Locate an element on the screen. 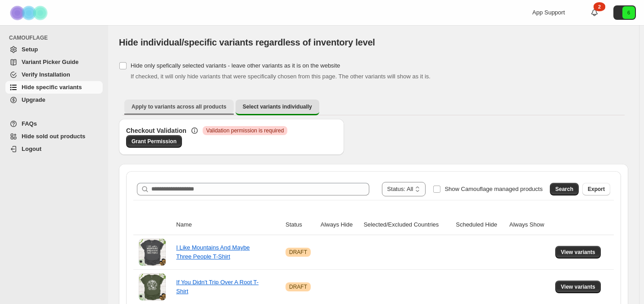  th: Always Hide is located at coordinates (339, 225).